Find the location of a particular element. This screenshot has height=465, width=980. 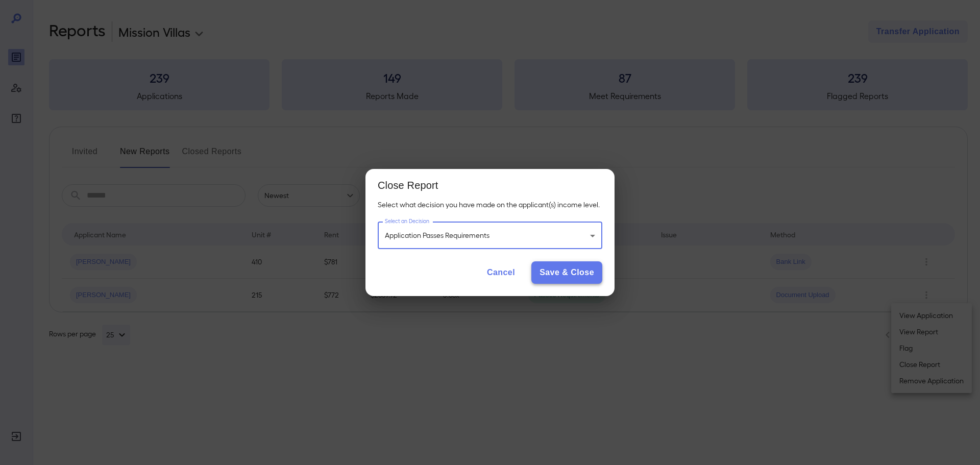

p: Select what decision you have made on the applicant(s) income level. is located at coordinates (490, 205).